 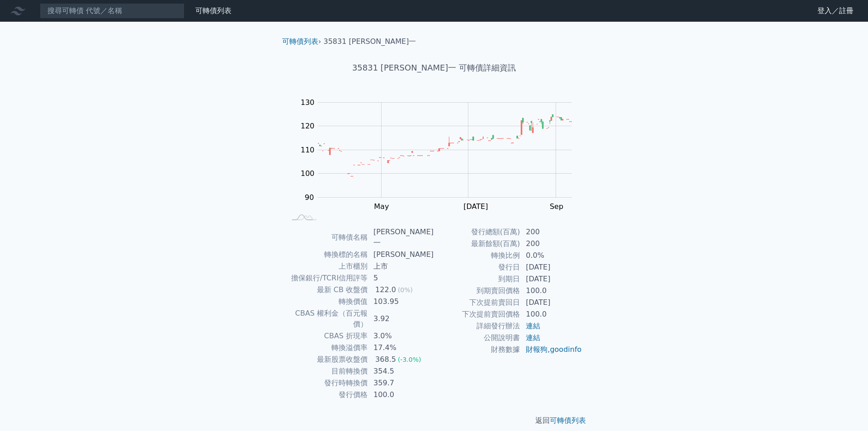 I want to click on tspan: 90, so click(x=309, y=197).